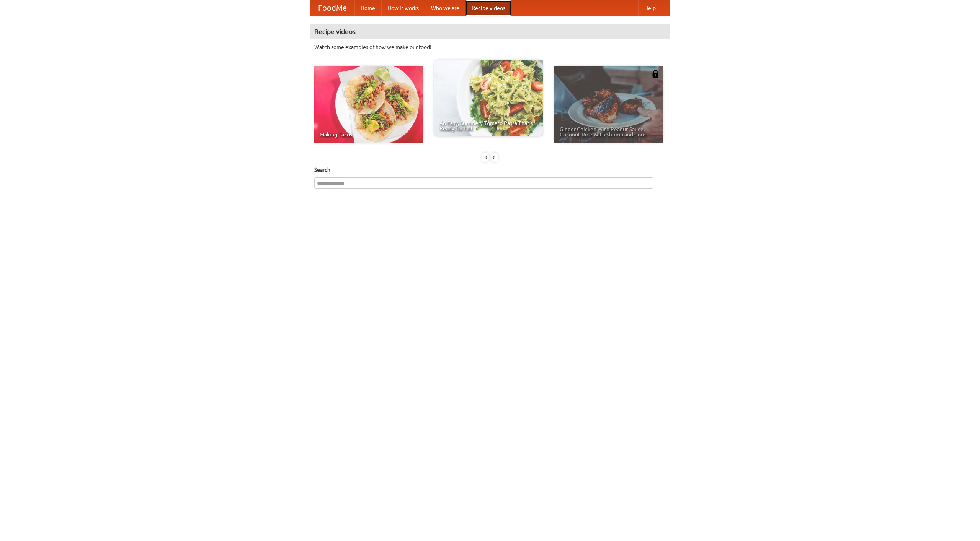 This screenshot has height=541, width=980. I want to click on h4: Recipe videos, so click(490, 31).